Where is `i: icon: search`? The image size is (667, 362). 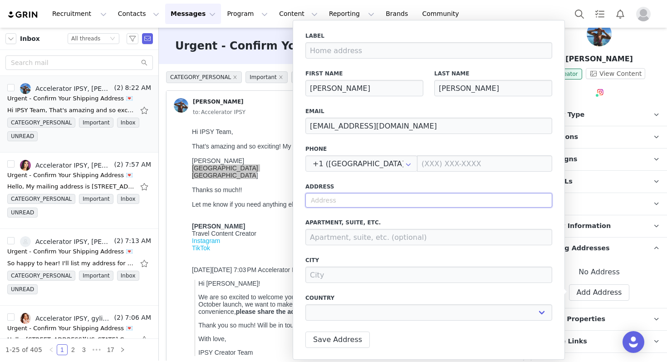
i: icon: search is located at coordinates (144, 63).